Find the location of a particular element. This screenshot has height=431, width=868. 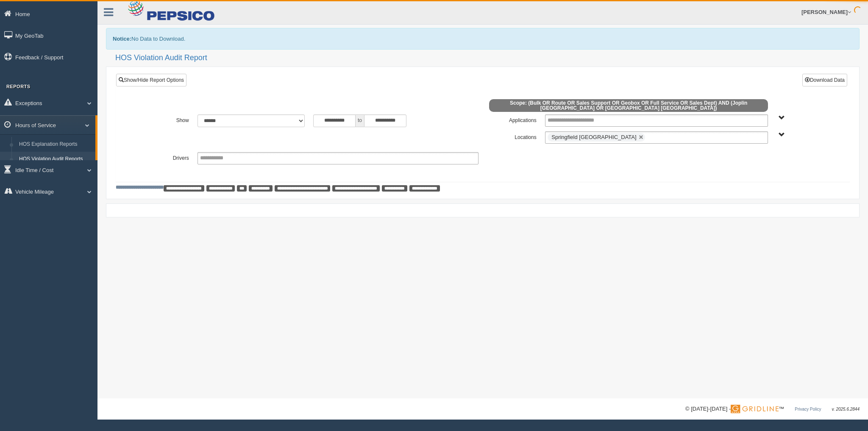

div: No Data to Download. is located at coordinates (483, 39).